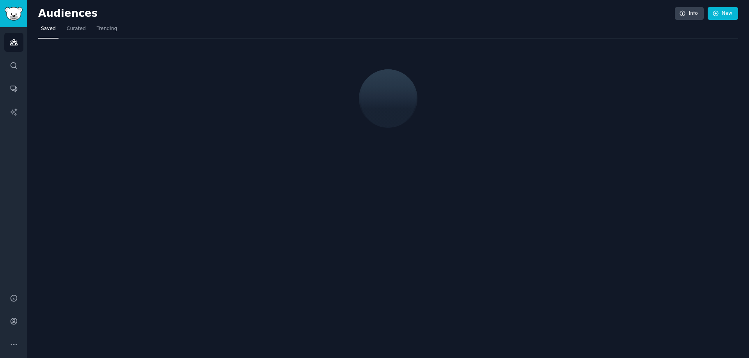 The width and height of the screenshot is (749, 358). What do you see at coordinates (722, 14) in the screenshot?
I see `a: New` at bounding box center [722, 14].